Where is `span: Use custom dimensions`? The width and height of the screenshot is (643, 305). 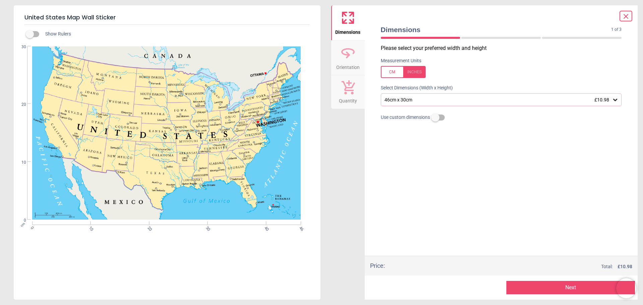 span: Use custom dimensions is located at coordinates (405, 118).